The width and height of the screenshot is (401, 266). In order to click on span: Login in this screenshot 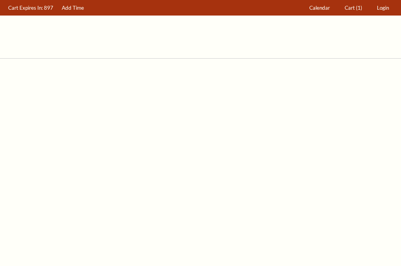, I will do `click(383, 8)`.